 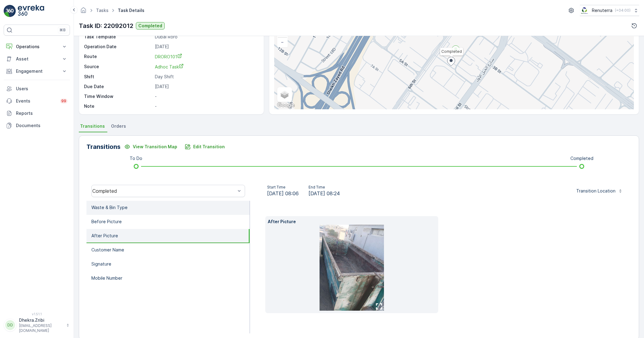 I want to click on p: Transition Location, so click(x=596, y=191).